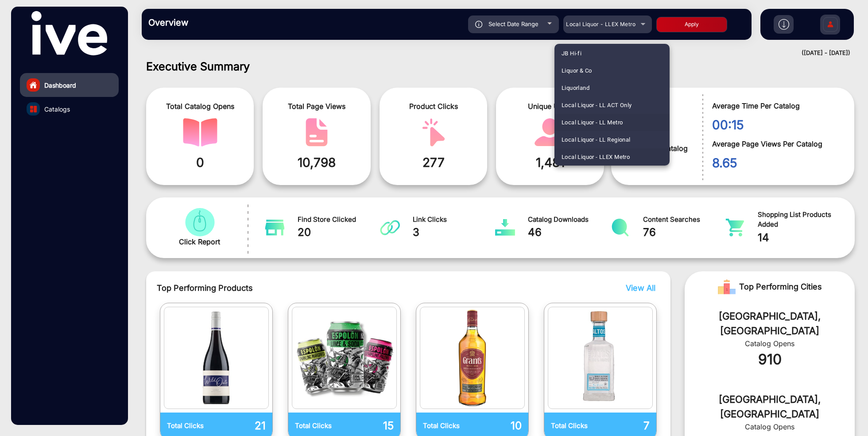 The width and height of the screenshot is (868, 436). I want to click on span: JB Hi-fi, so click(571, 53).